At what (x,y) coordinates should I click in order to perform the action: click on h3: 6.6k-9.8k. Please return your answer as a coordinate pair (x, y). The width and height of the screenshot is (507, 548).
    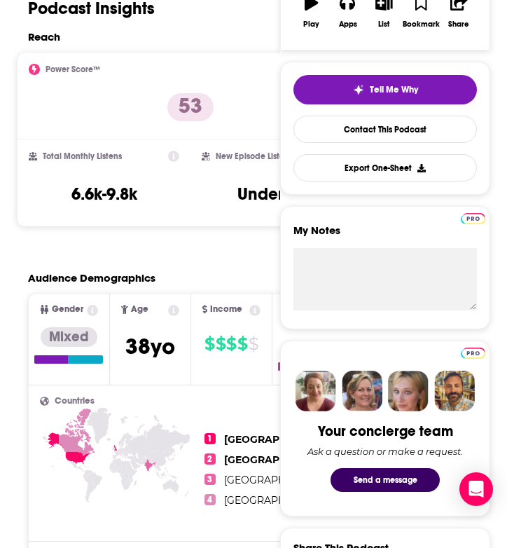
    Looking at the image, I should click on (104, 194).